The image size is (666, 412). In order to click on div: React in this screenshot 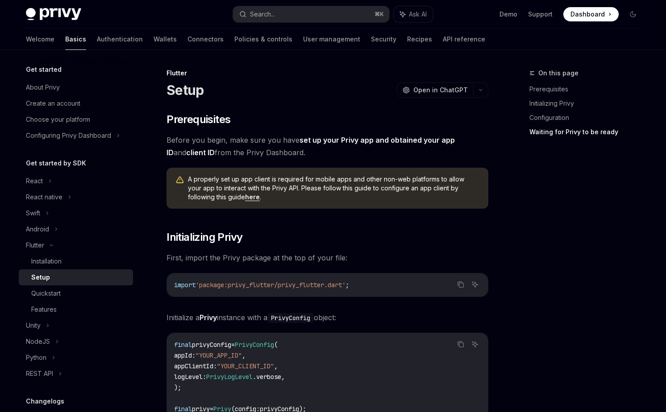, I will do `click(34, 181)`.